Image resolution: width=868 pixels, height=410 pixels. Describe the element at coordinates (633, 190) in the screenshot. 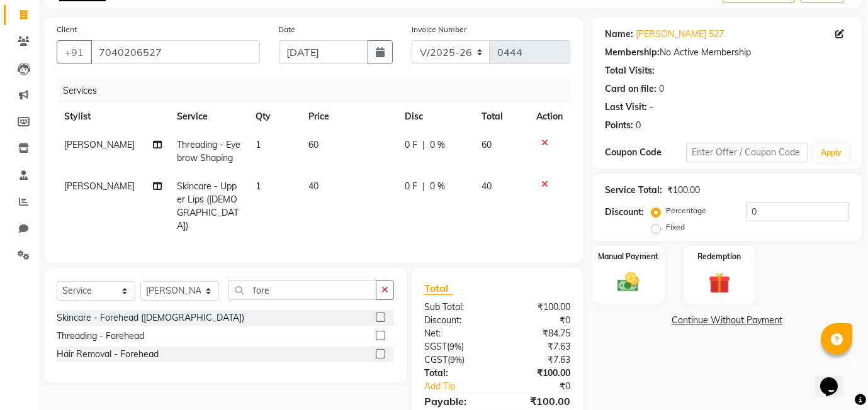

I see `div: Service Total:` at that location.